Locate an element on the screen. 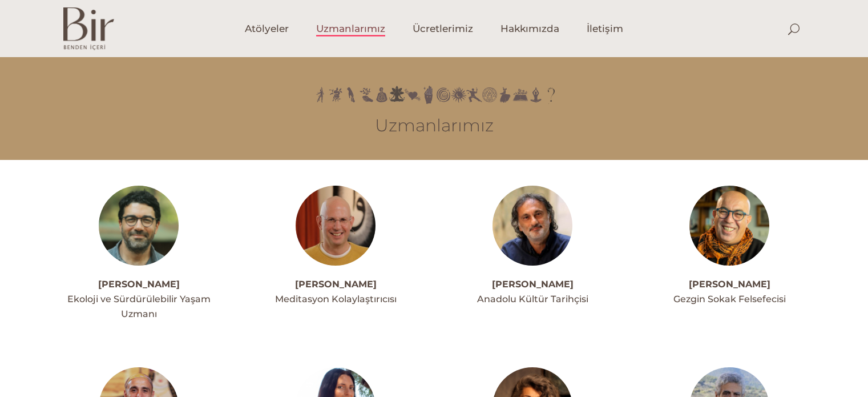 The image size is (868, 397). img: Ali_Canip_Olgunlu_003_copy-300x300.jpg is located at coordinates (532, 225).